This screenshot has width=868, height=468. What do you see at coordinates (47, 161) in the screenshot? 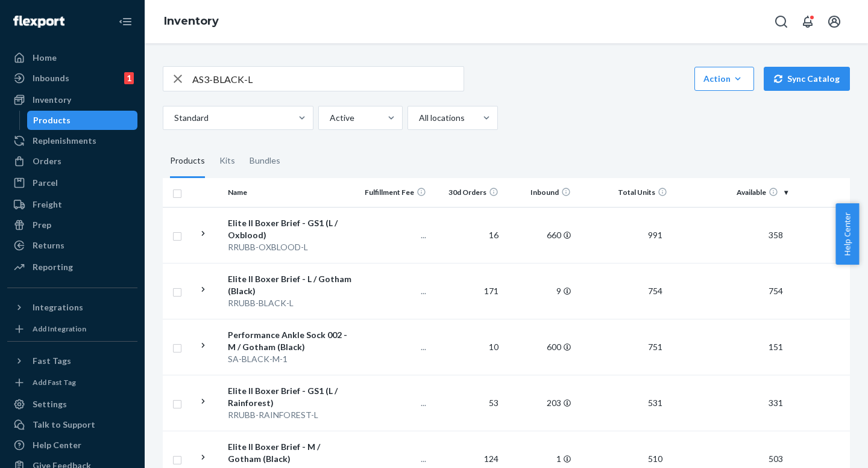
I see `div: Orders` at bounding box center [47, 161].